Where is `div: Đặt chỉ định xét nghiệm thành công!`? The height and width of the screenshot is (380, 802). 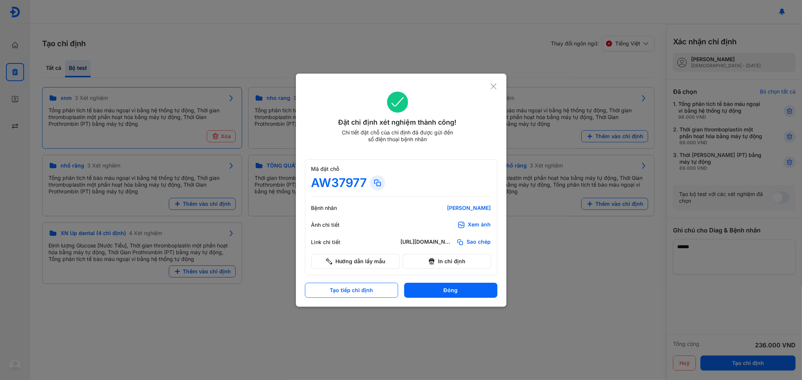
div: Đặt chỉ định xét nghiệm thành công! is located at coordinates (397, 123).